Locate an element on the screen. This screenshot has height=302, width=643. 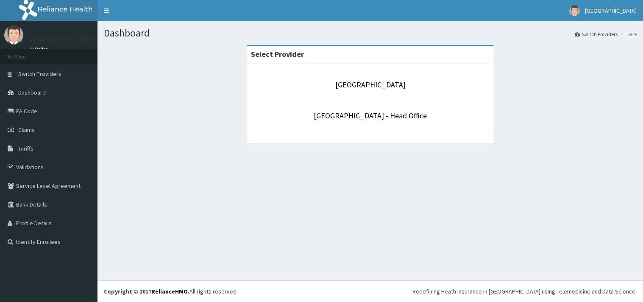
span: Dashboard is located at coordinates (32, 92).